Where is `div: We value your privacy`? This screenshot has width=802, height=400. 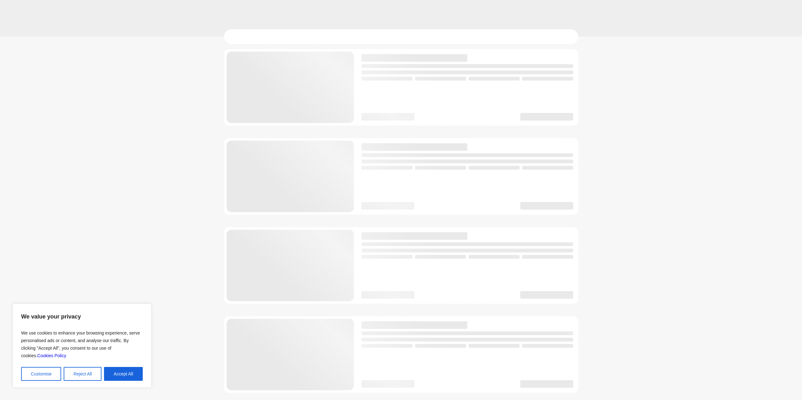
div: We value your privacy is located at coordinates (82, 346).